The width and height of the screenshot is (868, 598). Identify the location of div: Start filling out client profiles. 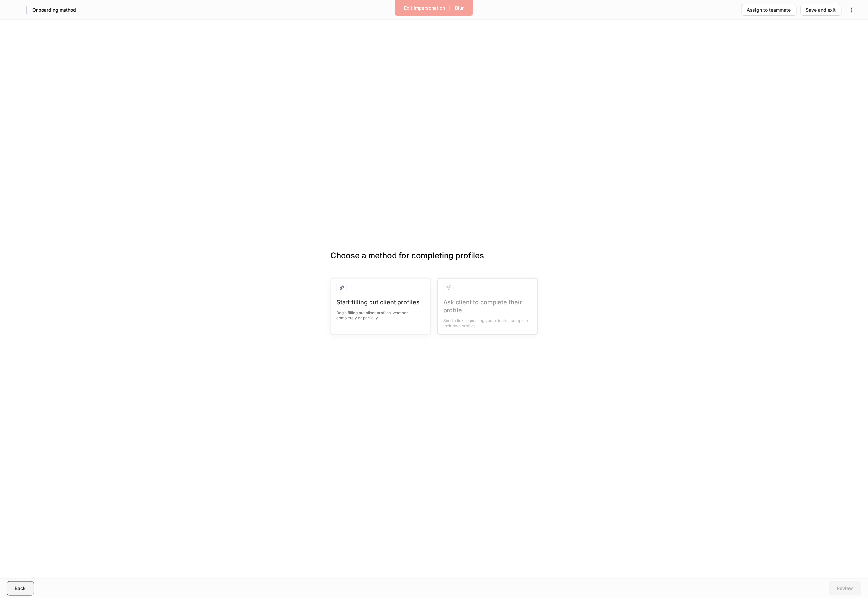
(381, 302).